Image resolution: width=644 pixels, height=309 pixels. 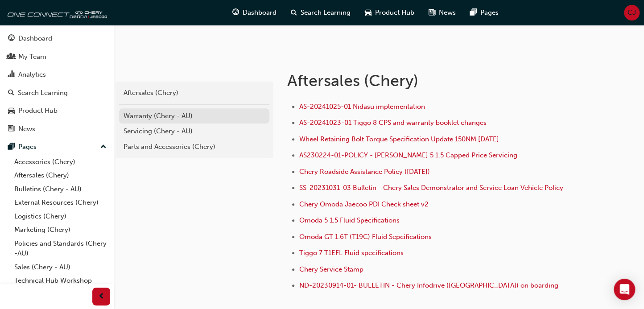 What do you see at coordinates (56, 129) in the screenshot?
I see `a: News` at bounding box center [56, 129].